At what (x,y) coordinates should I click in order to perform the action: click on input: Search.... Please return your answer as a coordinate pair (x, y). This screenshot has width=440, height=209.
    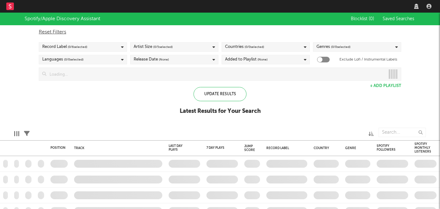
    Looking at the image, I should click on (402, 132).